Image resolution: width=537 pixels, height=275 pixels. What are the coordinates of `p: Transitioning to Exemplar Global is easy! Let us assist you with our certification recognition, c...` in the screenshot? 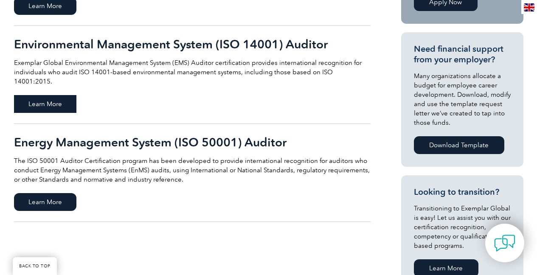 It's located at (462, 227).